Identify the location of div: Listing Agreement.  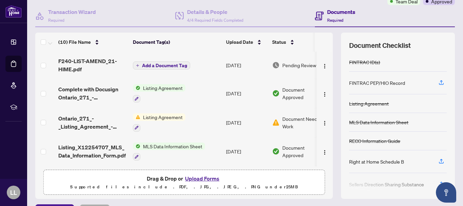
(369, 103).